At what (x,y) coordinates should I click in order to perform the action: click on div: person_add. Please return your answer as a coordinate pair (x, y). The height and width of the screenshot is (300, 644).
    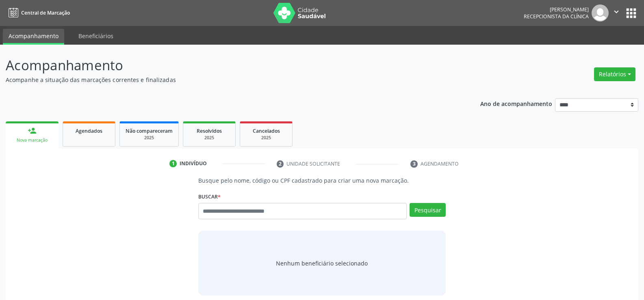
    Looking at the image, I should click on (32, 131).